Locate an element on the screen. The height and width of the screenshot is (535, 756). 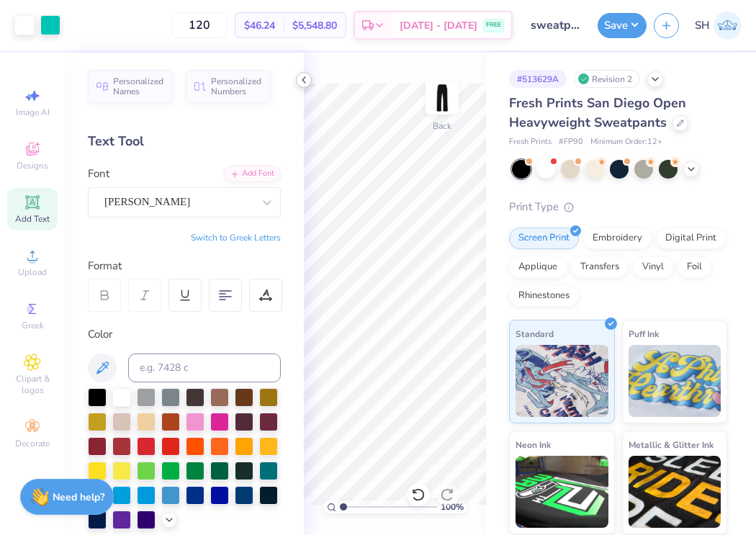
button: Save is located at coordinates (622, 25).